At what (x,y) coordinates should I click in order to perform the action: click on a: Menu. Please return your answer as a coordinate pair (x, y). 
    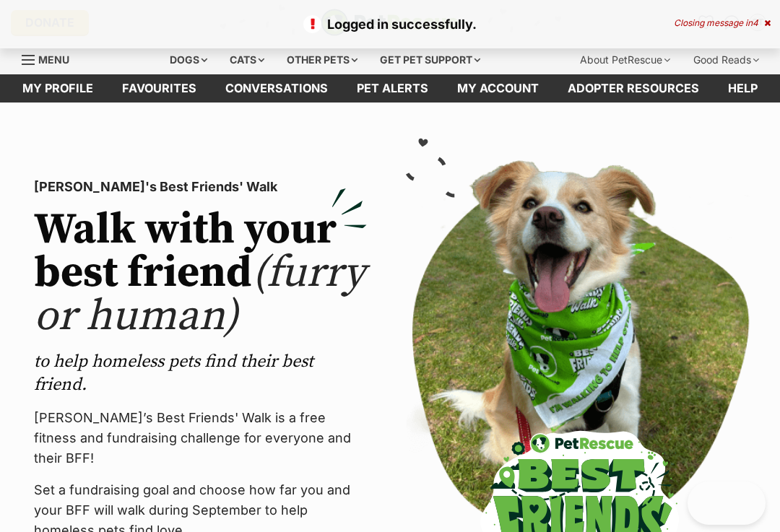
    Looking at the image, I should click on (51, 59).